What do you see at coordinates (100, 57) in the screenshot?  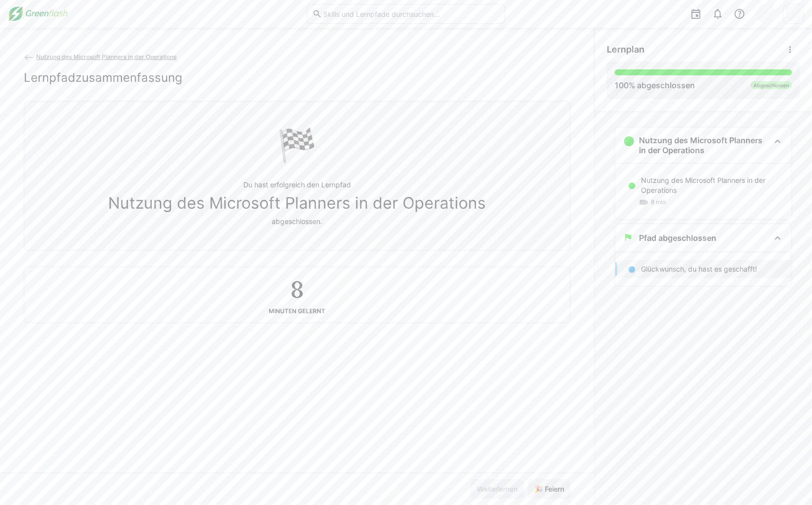 I see `a: Nutzung des Microsoft Planners in der Operations` at bounding box center [100, 57].